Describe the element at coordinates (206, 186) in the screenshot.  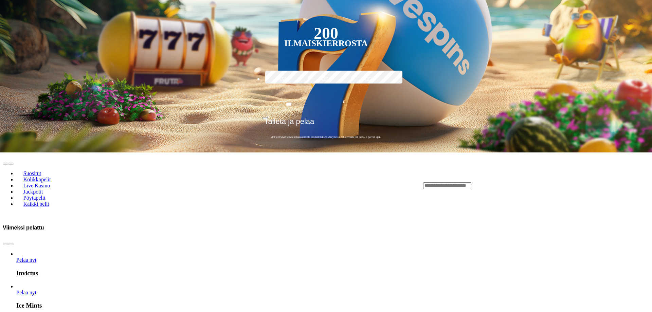
I see `nav: Lobby` at that location.